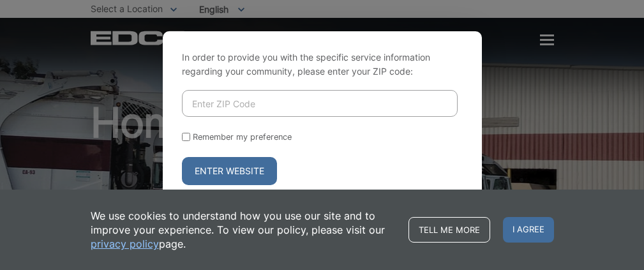 Image resolution: width=644 pixels, height=270 pixels. What do you see at coordinates (243, 229) in the screenshot?
I see `p: We use cookies to understand how you use our site and to improve your experience. To view our pol...` at bounding box center [243, 229].